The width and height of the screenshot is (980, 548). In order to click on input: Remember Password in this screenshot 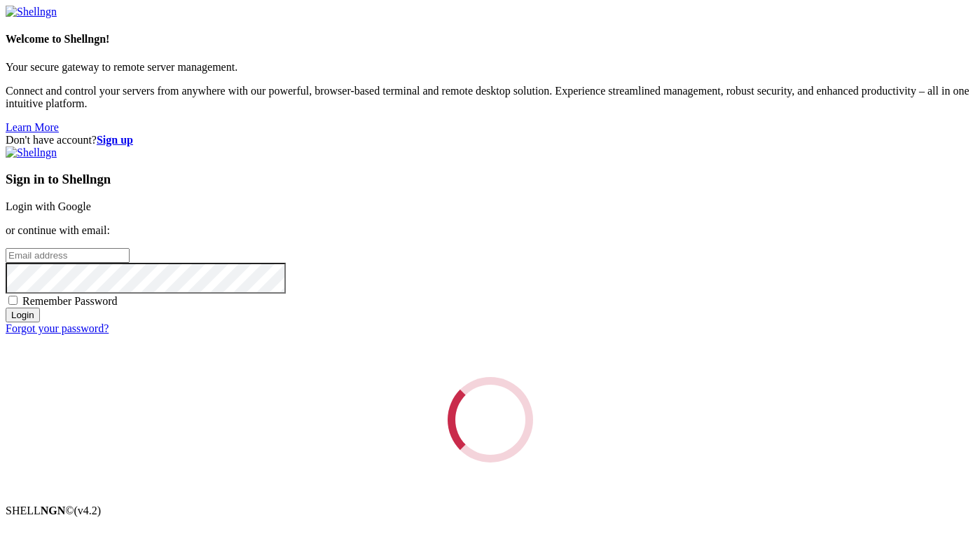, I will do `click(13, 300)`.